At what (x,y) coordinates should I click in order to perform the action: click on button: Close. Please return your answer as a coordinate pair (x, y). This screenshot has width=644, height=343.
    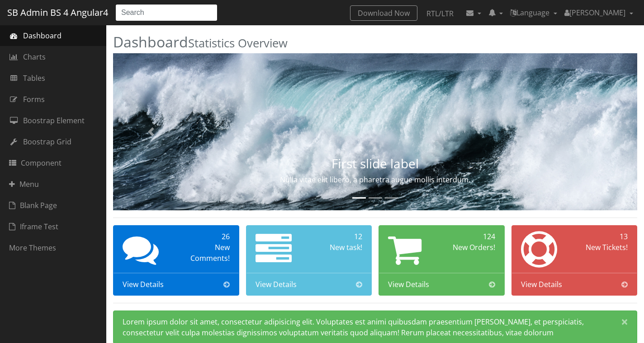
    Looking at the image, I should click on (624, 322).